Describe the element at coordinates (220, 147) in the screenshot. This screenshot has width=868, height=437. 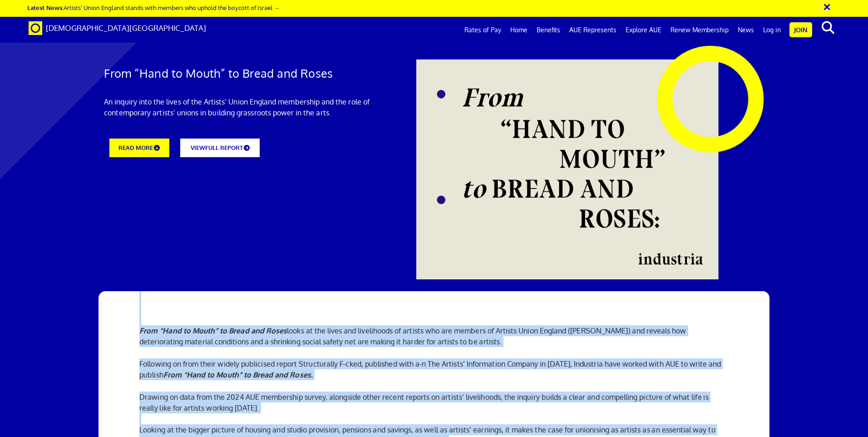
I see `a: VIEWFULL REPORT` at that location.